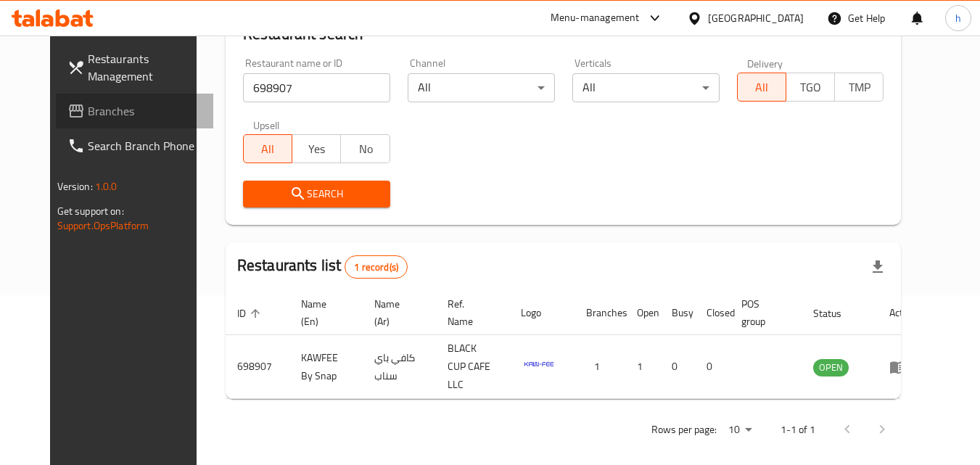 This screenshot has width=980, height=465. Describe the element at coordinates (684, 430) in the screenshot. I see `p: Rows per page:` at that location.